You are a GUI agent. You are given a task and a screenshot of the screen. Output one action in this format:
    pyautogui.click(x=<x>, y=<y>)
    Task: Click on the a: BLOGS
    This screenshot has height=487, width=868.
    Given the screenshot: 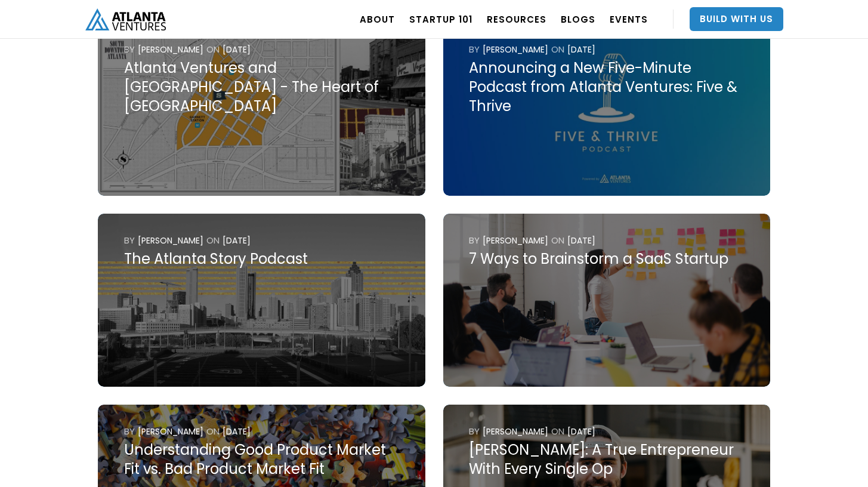 What is the action you would take?
    pyautogui.click(x=578, y=19)
    